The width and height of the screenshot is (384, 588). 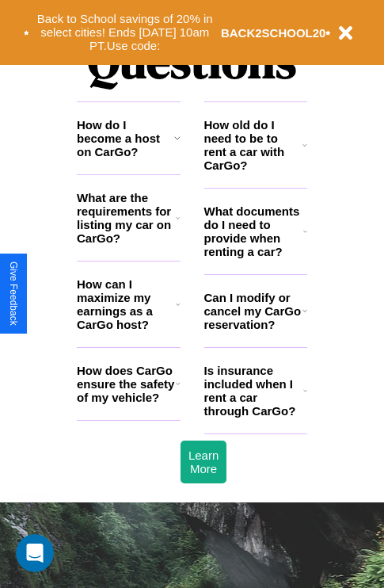 What do you see at coordinates (273, 32) in the screenshot?
I see `b: BACK2SCHOOL20` at bounding box center [273, 32].